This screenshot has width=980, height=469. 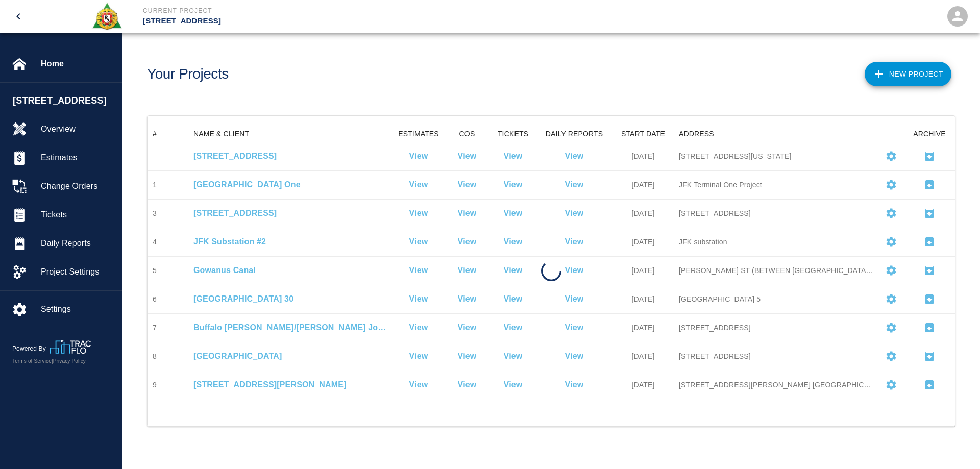 What do you see at coordinates (155, 242) in the screenshot?
I see `div: 4` at bounding box center [155, 242].